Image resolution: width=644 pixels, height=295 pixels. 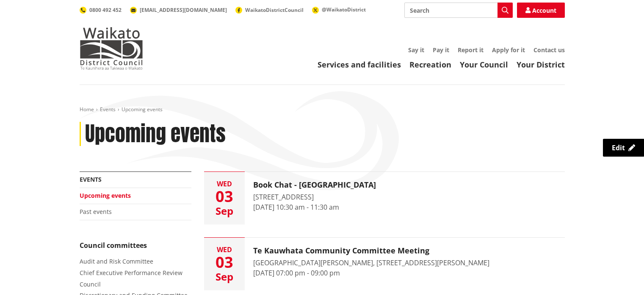 I want to click on a: Council, so click(x=90, y=284).